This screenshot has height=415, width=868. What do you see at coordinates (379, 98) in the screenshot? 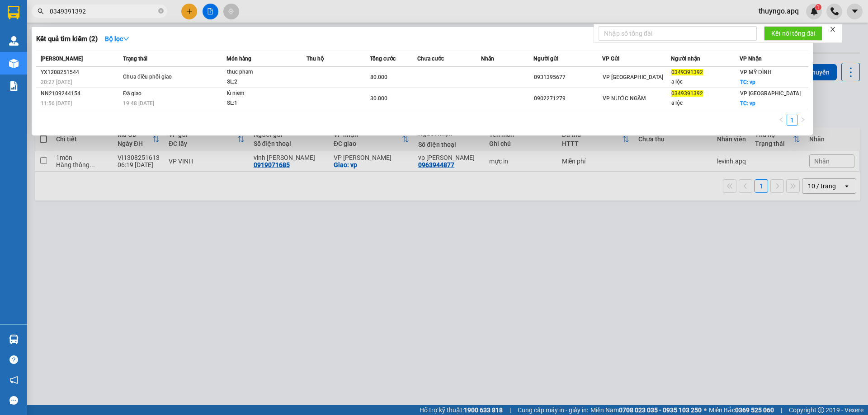
I see `span: 30.000` at bounding box center [379, 98].